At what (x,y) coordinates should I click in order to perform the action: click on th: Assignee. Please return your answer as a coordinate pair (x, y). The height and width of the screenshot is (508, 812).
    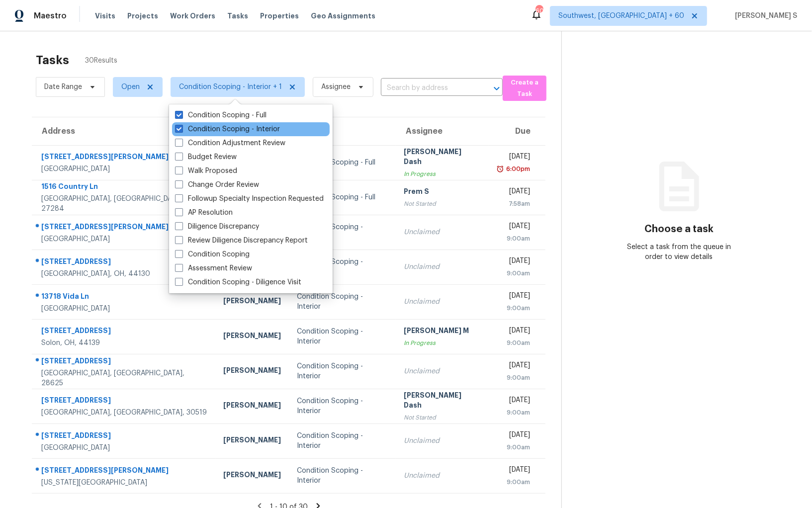
    Looking at the image, I should click on (442, 131).